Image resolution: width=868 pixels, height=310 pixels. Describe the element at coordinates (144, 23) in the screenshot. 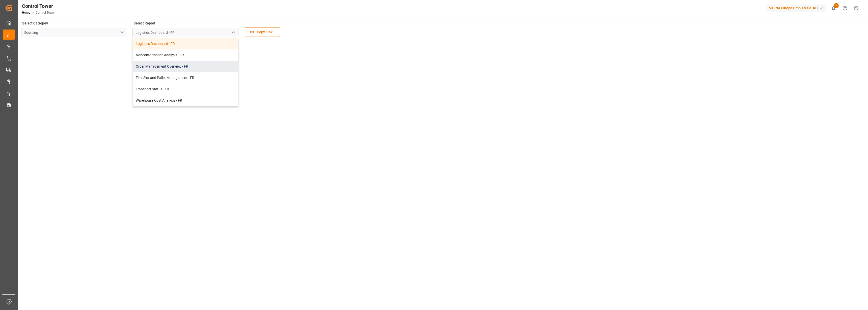

I see `label: Select Report` at that location.